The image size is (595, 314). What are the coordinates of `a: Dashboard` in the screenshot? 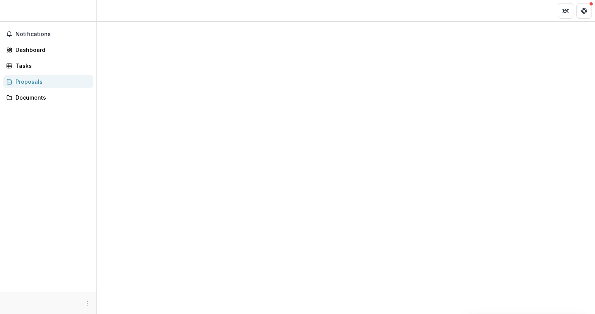 It's located at (48, 50).